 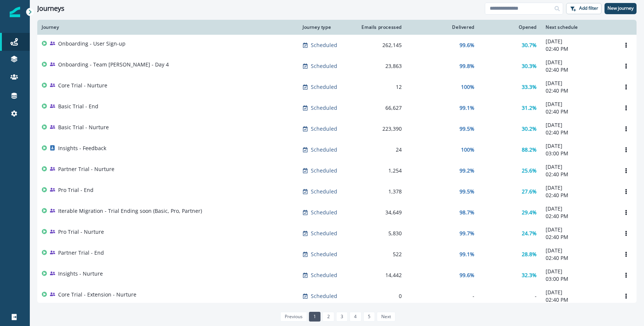 I want to click on p: 30.7%, so click(x=530, y=45).